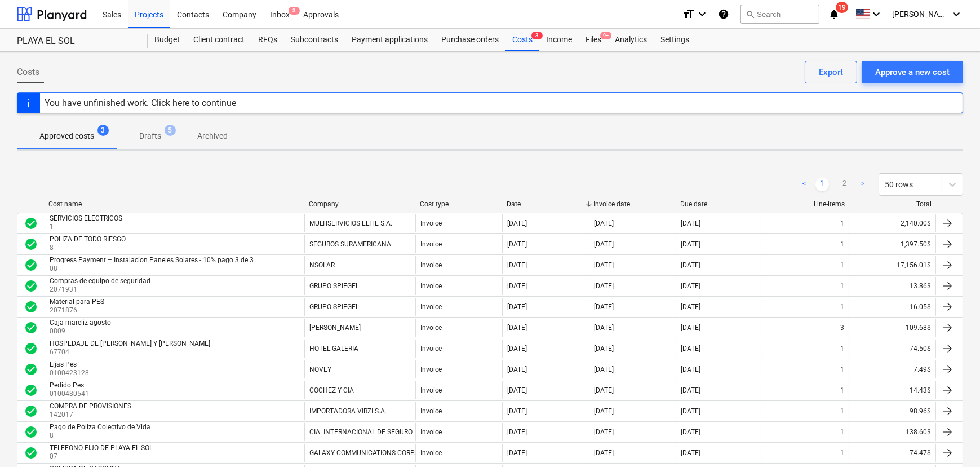 The height and width of the screenshot is (467, 980). Describe the element at coordinates (334, 348) in the screenshot. I see `div: HOTEL GALERIA` at that location.